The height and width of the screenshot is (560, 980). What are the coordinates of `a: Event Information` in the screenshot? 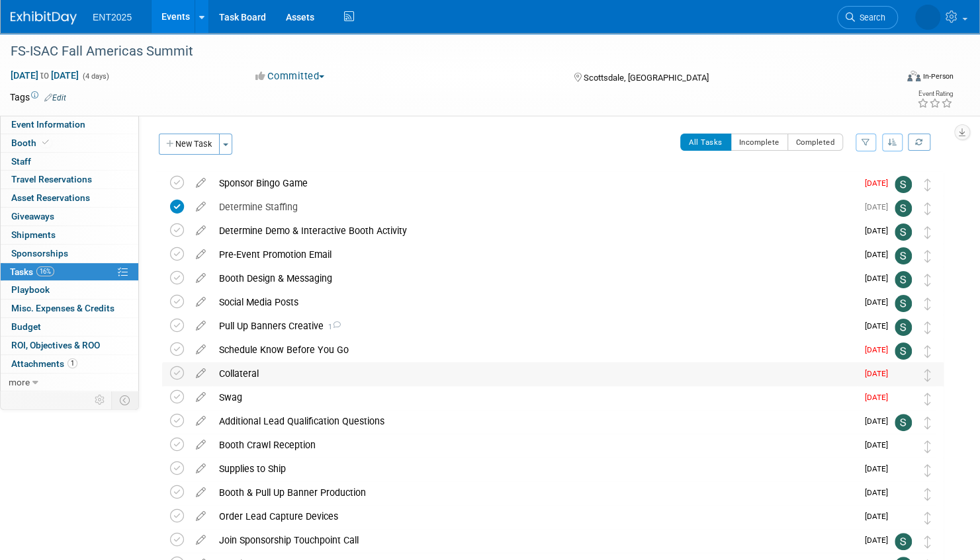 It's located at (69, 124).